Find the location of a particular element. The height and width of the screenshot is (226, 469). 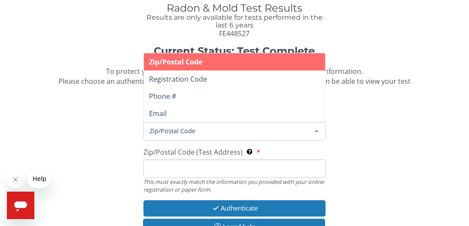

span: Zip/Postal Code (Test Address) is located at coordinates (193, 152).